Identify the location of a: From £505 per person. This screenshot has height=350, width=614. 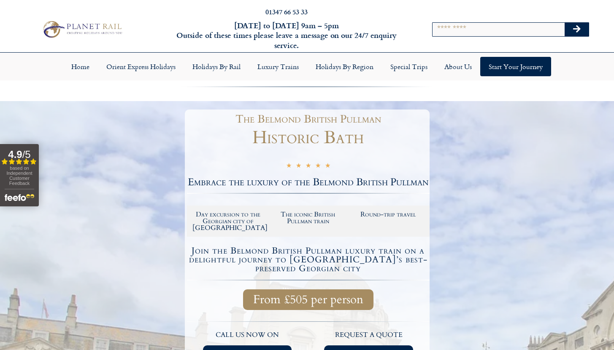
(308, 300).